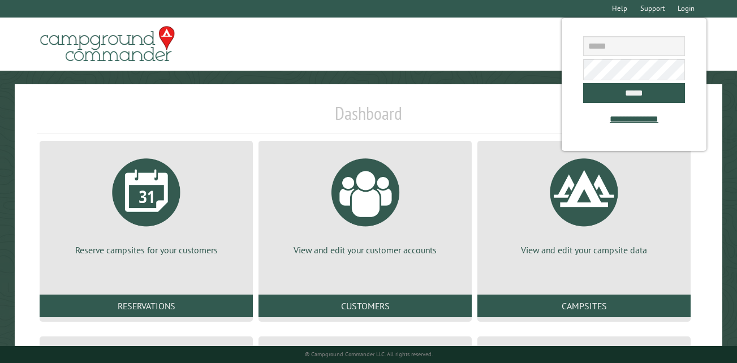 This screenshot has width=737, height=363. I want to click on small: © Campground Commander LLC. All rights reserved., so click(369, 354).